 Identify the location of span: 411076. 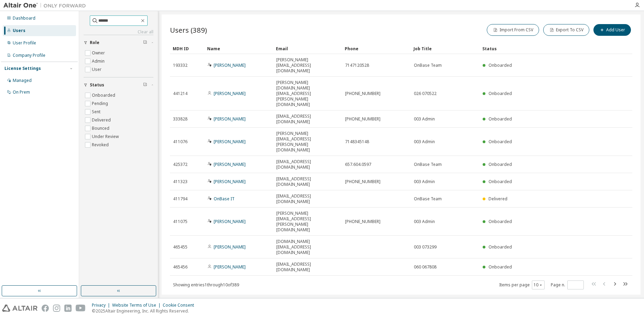
(180, 142).